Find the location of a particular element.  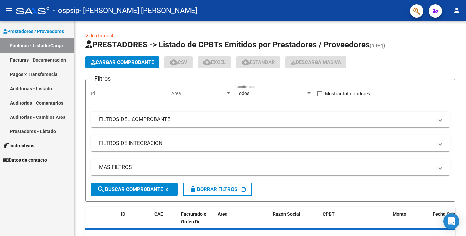

span: CSV is located at coordinates (178, 62).